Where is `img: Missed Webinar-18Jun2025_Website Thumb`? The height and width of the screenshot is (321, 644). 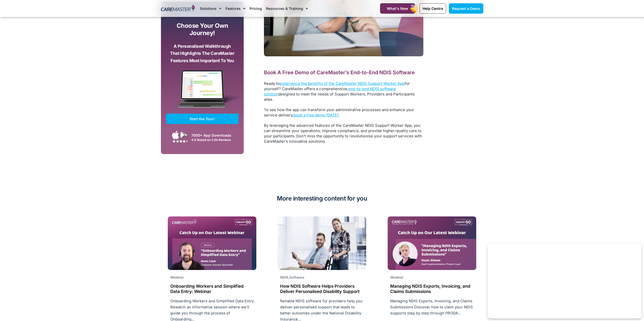
img: Missed Webinar-18Jun2025_Website Thumb is located at coordinates (432, 243).